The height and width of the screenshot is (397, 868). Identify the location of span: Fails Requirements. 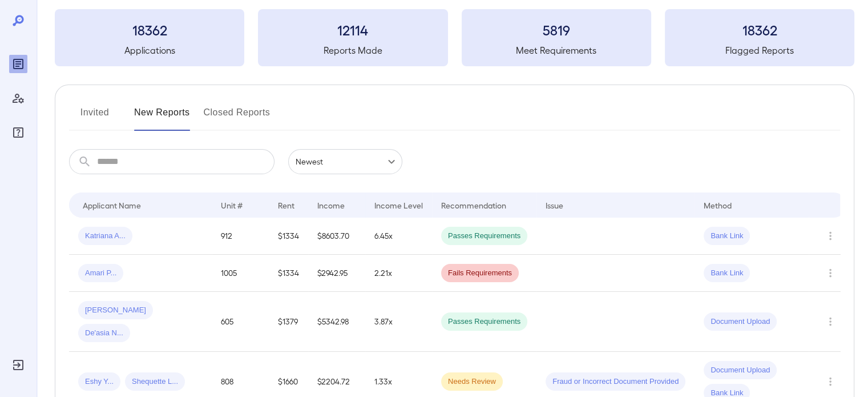
(480, 273).